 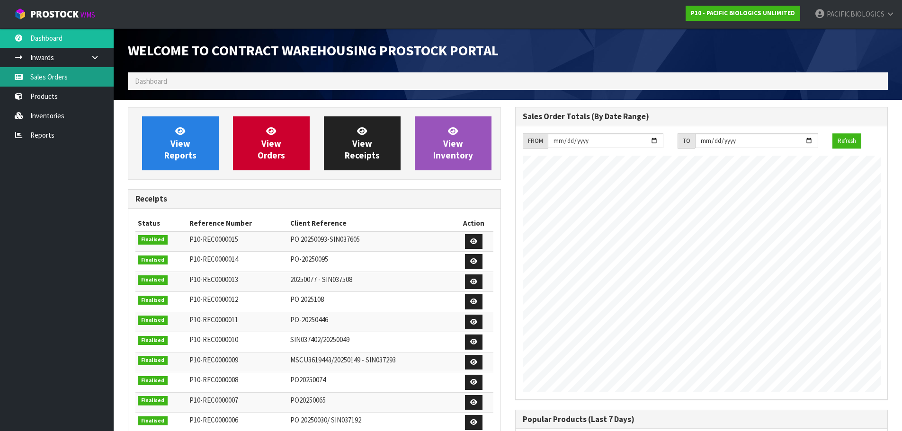 I want to click on h3: Sales Order Totals (By Date Range), so click(x=702, y=116).